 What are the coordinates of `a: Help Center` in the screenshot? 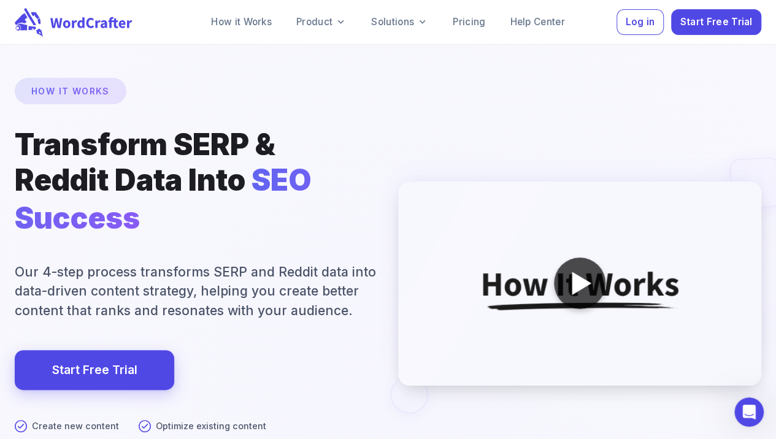 It's located at (537, 22).